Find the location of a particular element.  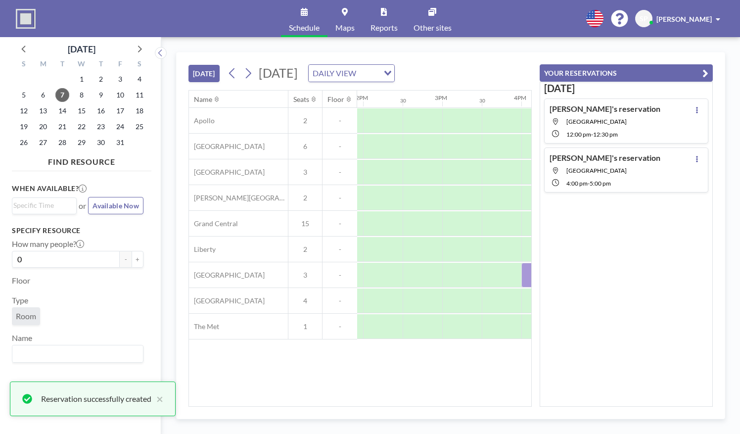

span: Friday, October 31, 2025 is located at coordinates (120, 142).